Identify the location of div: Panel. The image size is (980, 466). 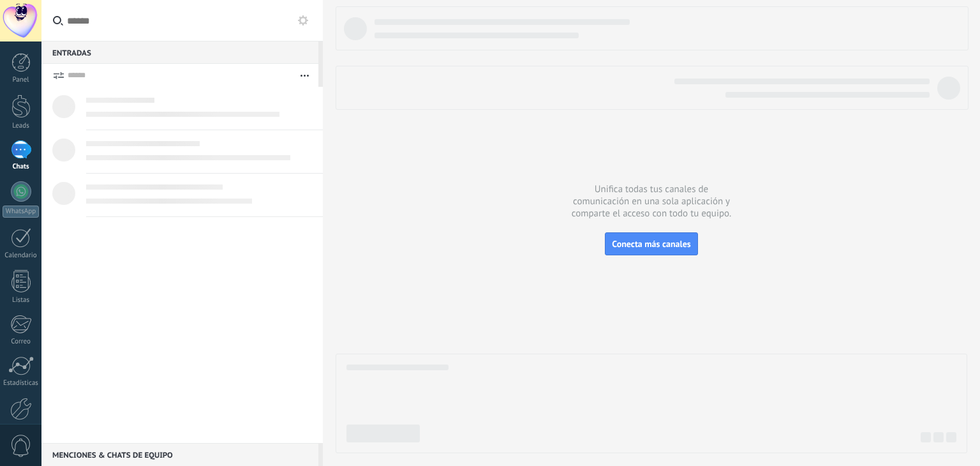
(21, 80).